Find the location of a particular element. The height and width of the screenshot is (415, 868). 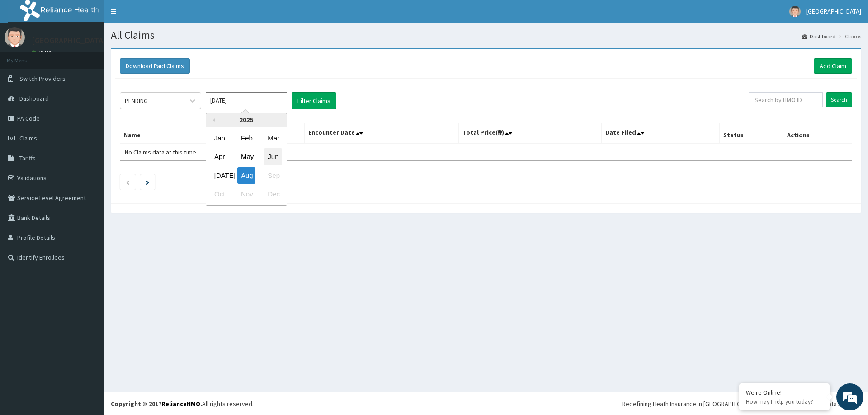

th: Status is located at coordinates (751, 134).